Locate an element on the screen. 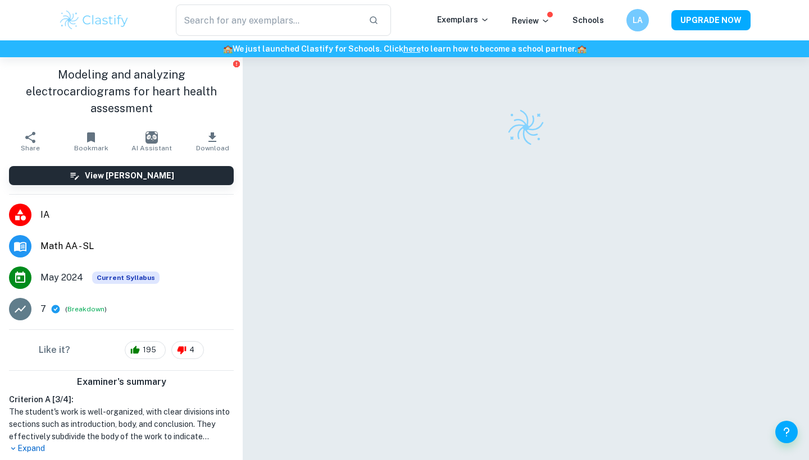 The image size is (809, 460). h6: Examiner's summary is located at coordinates (121, 382).